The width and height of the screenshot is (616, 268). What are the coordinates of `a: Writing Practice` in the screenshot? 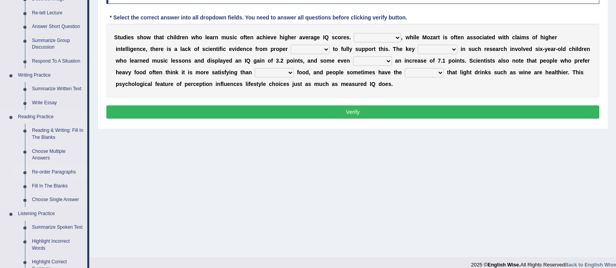 It's located at (51, 76).